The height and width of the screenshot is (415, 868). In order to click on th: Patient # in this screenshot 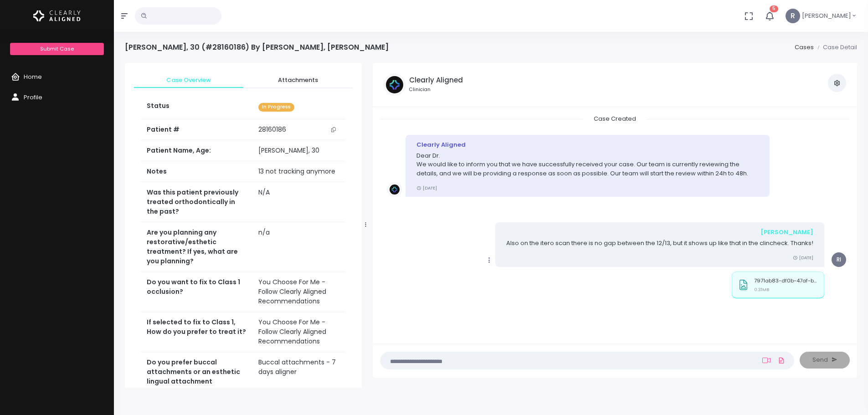, I will do `click(197, 130)`.